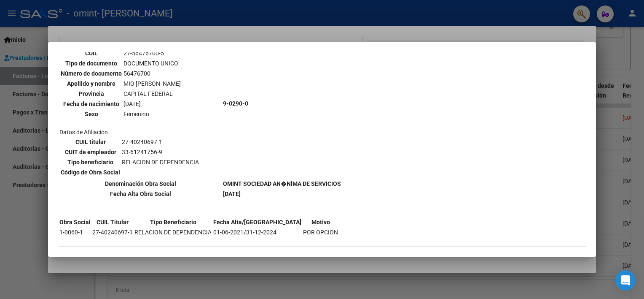 The width and height of the screenshot is (644, 299). I want to click on td: 1-0060-1, so click(75, 232).